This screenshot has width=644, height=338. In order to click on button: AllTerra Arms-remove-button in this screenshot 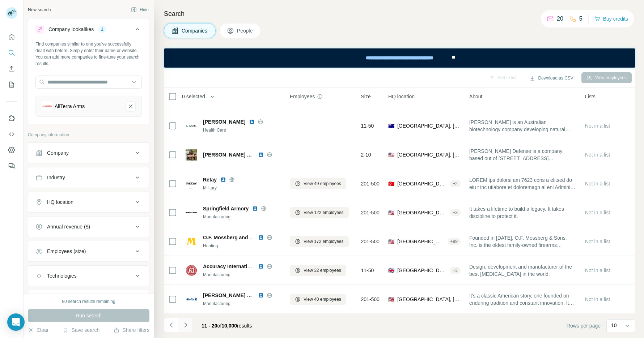, I will do `click(131, 106)`.